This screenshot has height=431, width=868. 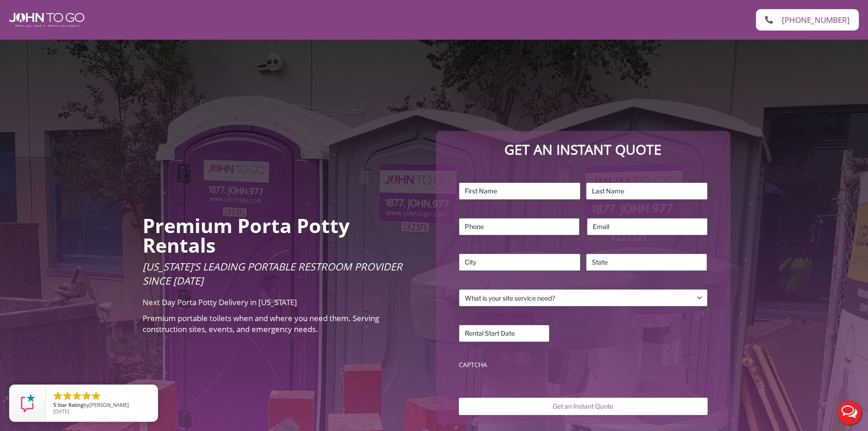 I want to click on label: CAPTCHA, so click(x=583, y=364).